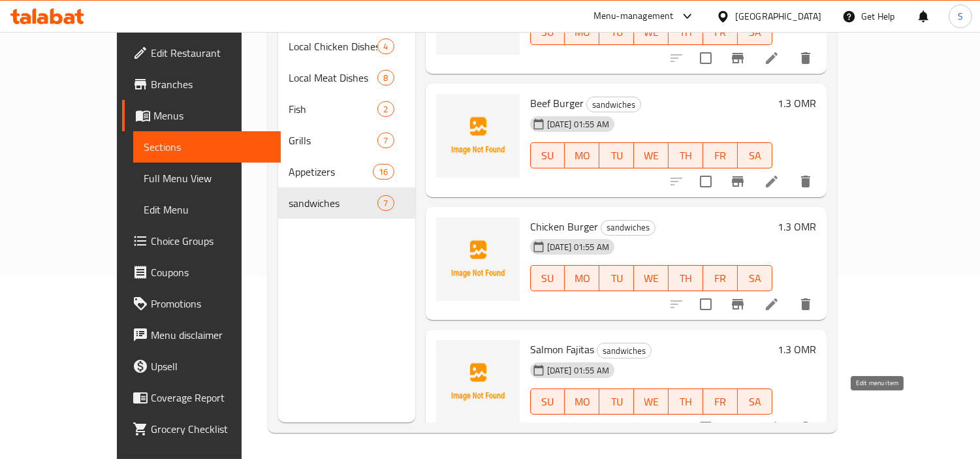  Describe the element at coordinates (331, 172) in the screenshot. I see `div: Appetizers` at that location.